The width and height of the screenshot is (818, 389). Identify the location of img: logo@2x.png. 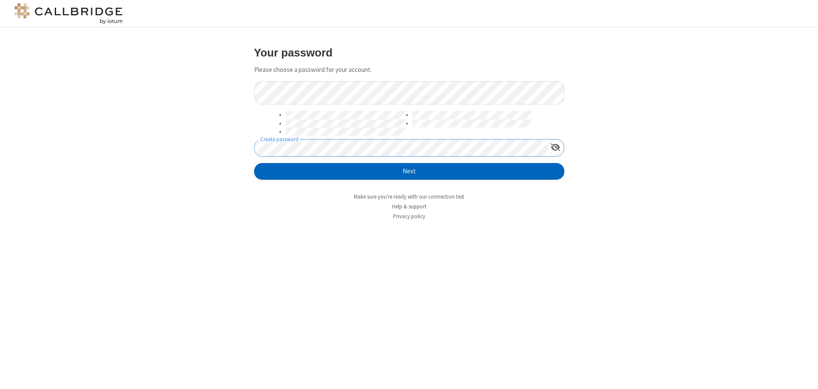
(68, 14).